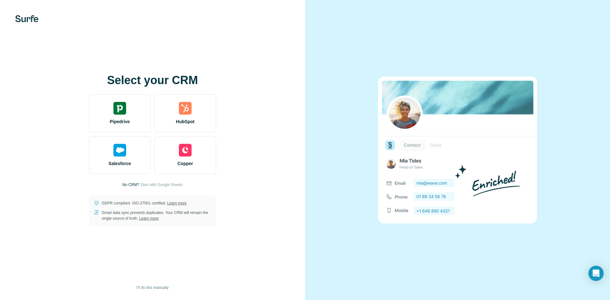 The width and height of the screenshot is (610, 300). Describe the element at coordinates (457, 150) in the screenshot. I see `img: none image` at that location.